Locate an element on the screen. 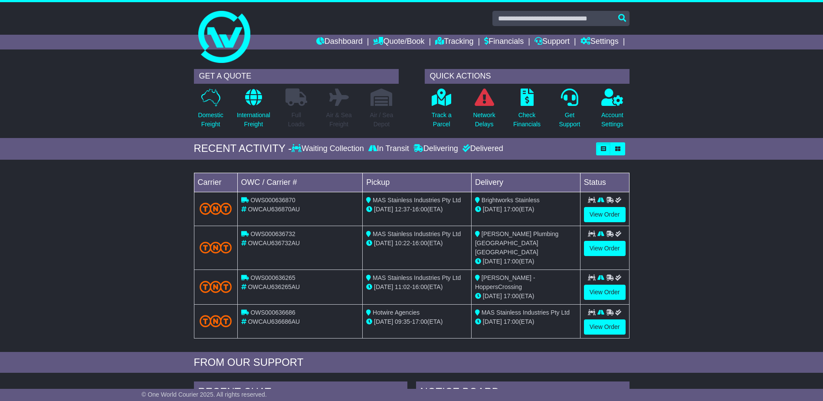 This screenshot has height=401, width=823. td: OWC / Carrier # is located at coordinates (300, 182).